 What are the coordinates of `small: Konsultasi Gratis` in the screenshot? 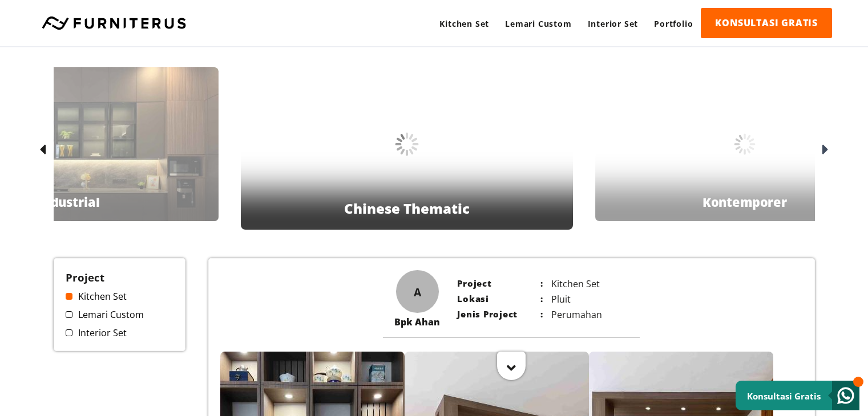 It's located at (784, 396).